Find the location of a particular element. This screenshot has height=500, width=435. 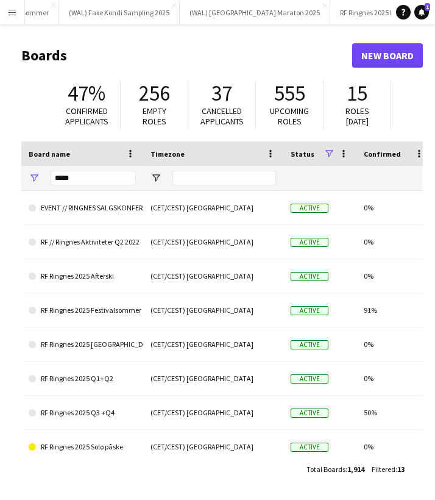

a: RF Ringnes 2025 Q3 +Q4 is located at coordinates (82, 412).